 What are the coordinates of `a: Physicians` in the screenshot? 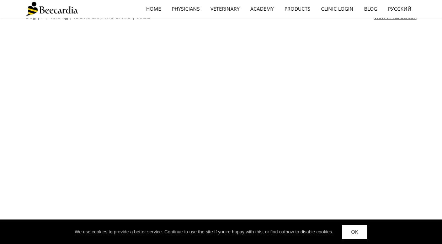 It's located at (186, 9).